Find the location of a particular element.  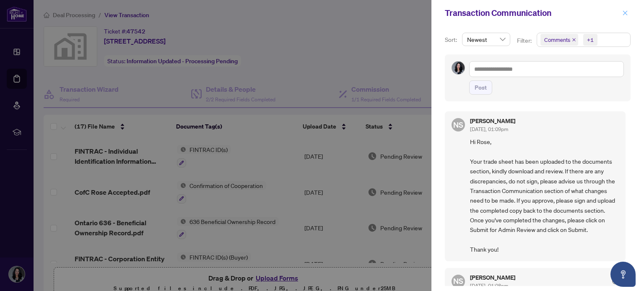

div: +1 is located at coordinates (591, 40).